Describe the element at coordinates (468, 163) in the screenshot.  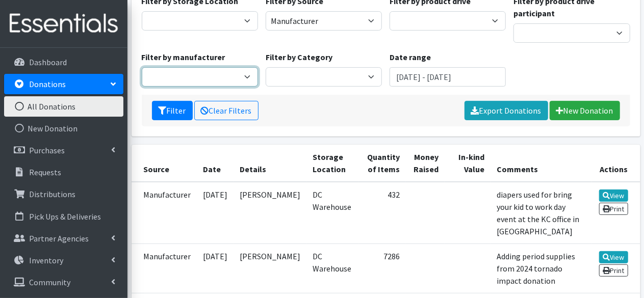
I see `th: In-kind Value` at that location.